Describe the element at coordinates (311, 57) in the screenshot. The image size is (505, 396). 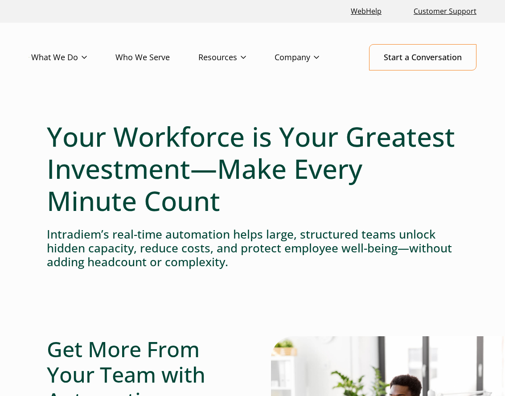
I see `a: Company` at that location.